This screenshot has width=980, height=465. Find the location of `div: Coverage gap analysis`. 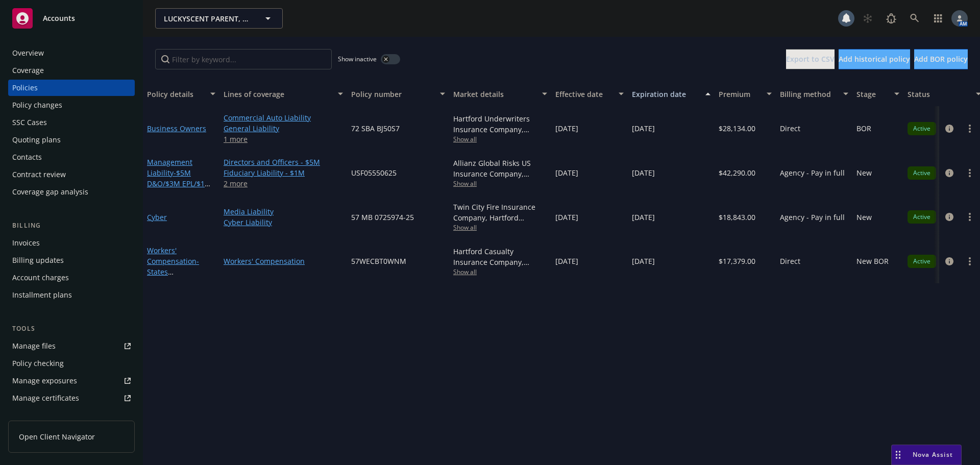

div: Coverage gap analysis is located at coordinates (50, 192).